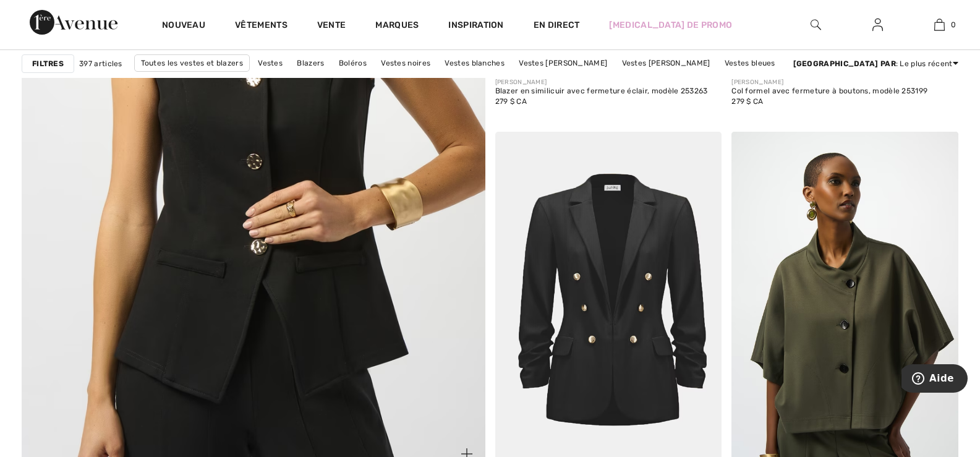  Describe the element at coordinates (829, 91) in the screenshot. I see `font: Col formel avec fermeture à boutons, modèle 253199` at that location.